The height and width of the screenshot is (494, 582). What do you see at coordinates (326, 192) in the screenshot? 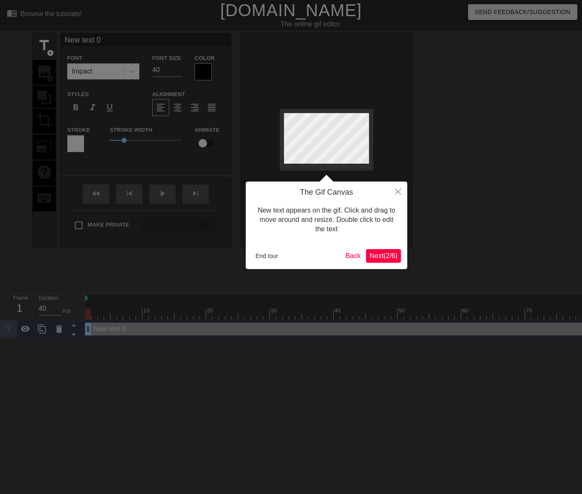
I see `h4: The Gif Canvas` at bounding box center [326, 192].